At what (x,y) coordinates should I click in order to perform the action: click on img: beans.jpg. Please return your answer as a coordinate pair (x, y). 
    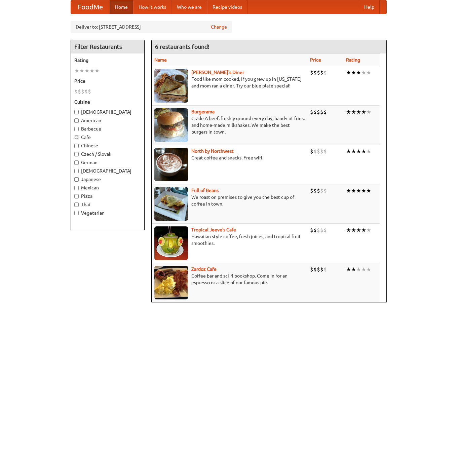
    Looking at the image, I should click on (171, 204).